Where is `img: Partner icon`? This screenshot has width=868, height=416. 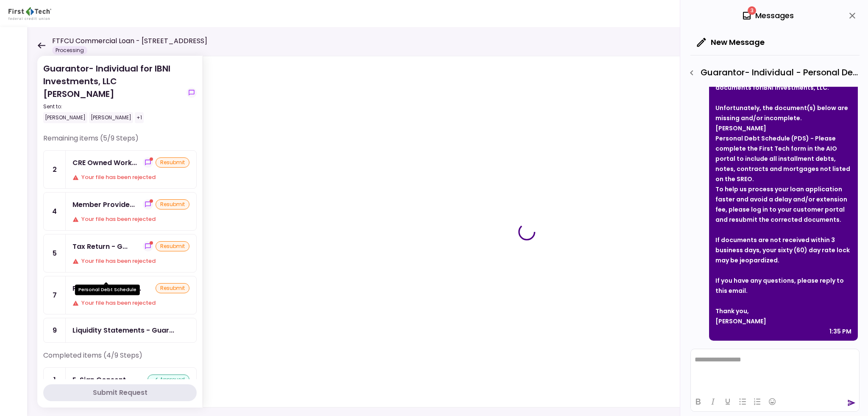 img: Partner icon is located at coordinates (29, 14).